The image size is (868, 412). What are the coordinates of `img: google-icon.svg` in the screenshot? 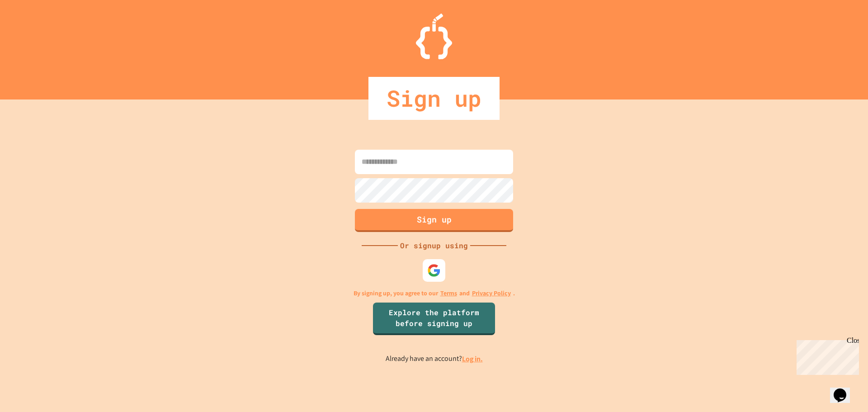 It's located at (434, 270).